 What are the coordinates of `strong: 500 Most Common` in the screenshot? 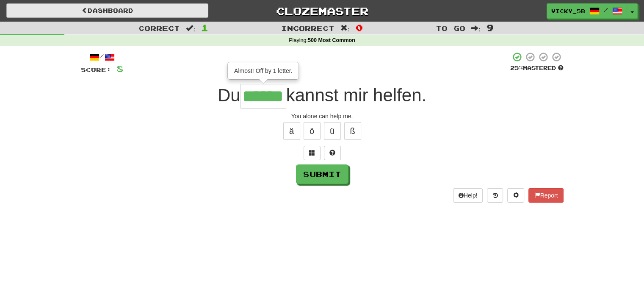 It's located at (331, 40).